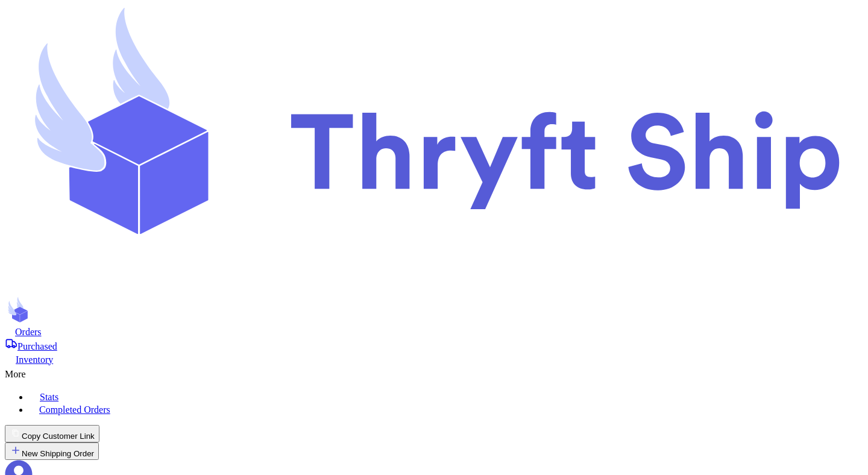  What do you see at coordinates (446, 396) in the screenshot?
I see `a: Stats` at bounding box center [446, 396].